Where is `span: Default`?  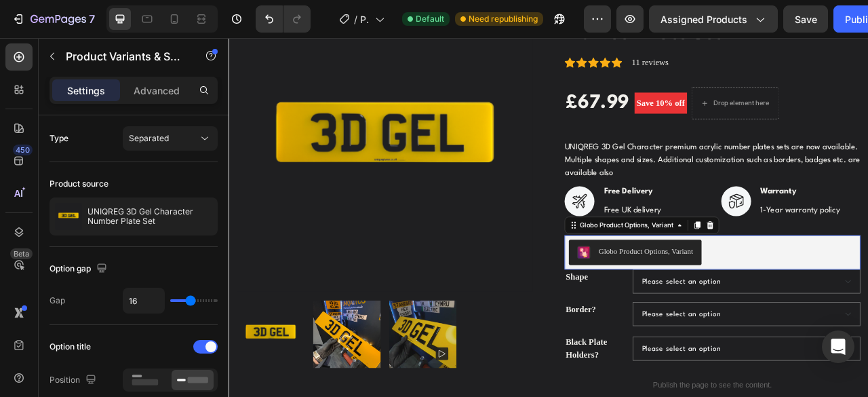
span: Default is located at coordinates (430, 19).